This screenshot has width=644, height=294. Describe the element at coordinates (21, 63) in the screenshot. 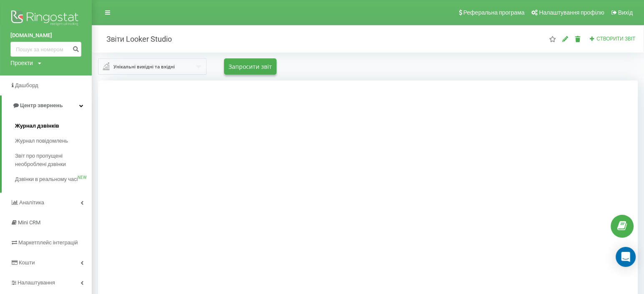

I see `div: Проекти` at that location.